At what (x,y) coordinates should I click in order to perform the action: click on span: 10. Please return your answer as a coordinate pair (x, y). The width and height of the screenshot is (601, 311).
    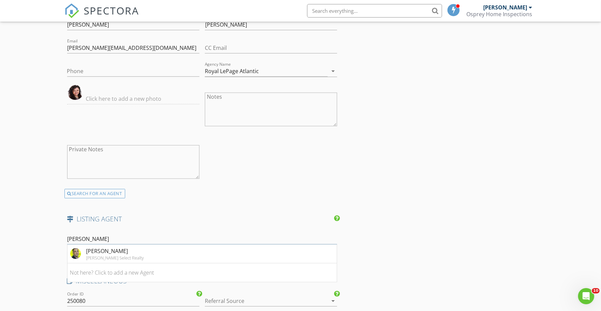
    Looking at the image, I should click on (595, 291).